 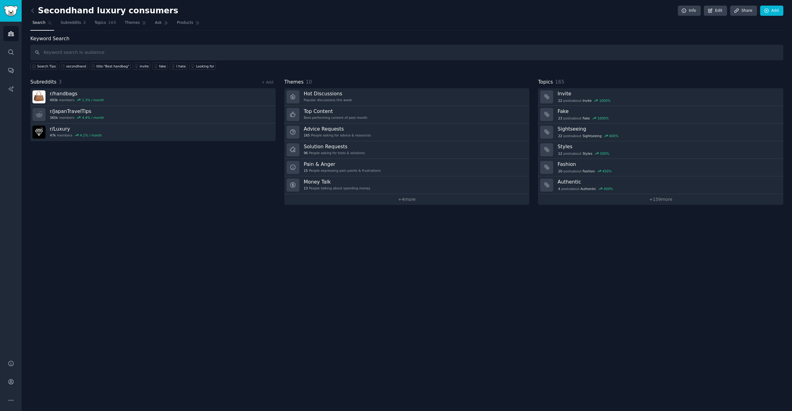 What do you see at coordinates (605, 101) in the screenshot?
I see `div: 1000 %` at bounding box center [605, 101].